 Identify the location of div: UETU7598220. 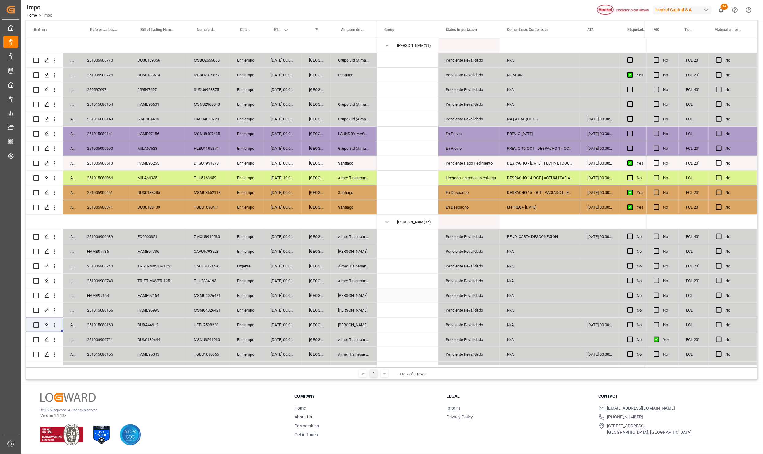
(208, 325).